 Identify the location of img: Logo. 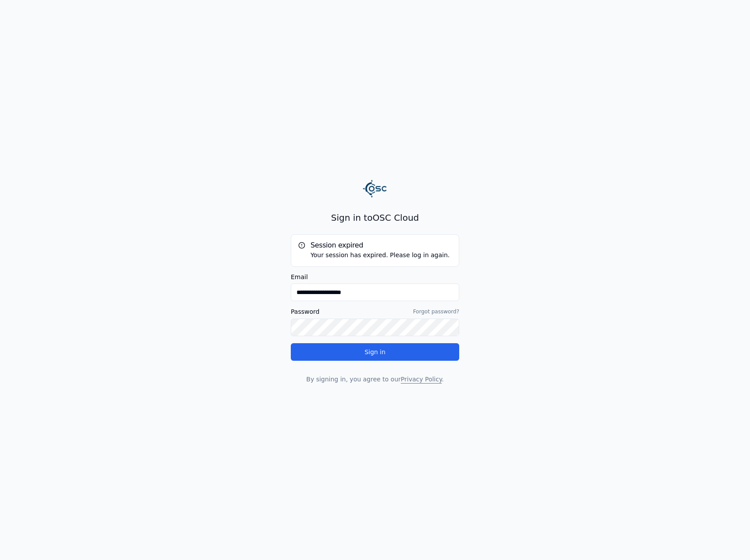
(375, 189).